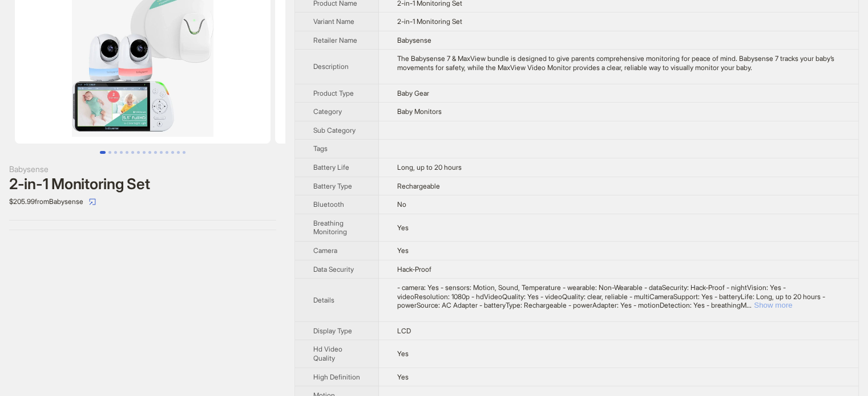 Image resolution: width=868 pixels, height=396 pixels. What do you see at coordinates (334, 21) in the screenshot?
I see `span: Variant Name` at bounding box center [334, 21].